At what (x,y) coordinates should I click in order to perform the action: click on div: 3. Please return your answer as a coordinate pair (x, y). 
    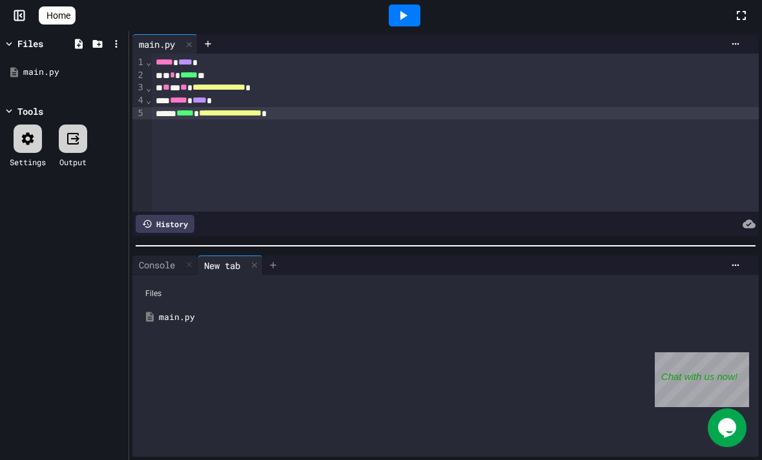
    Looking at the image, I should click on (139, 88).